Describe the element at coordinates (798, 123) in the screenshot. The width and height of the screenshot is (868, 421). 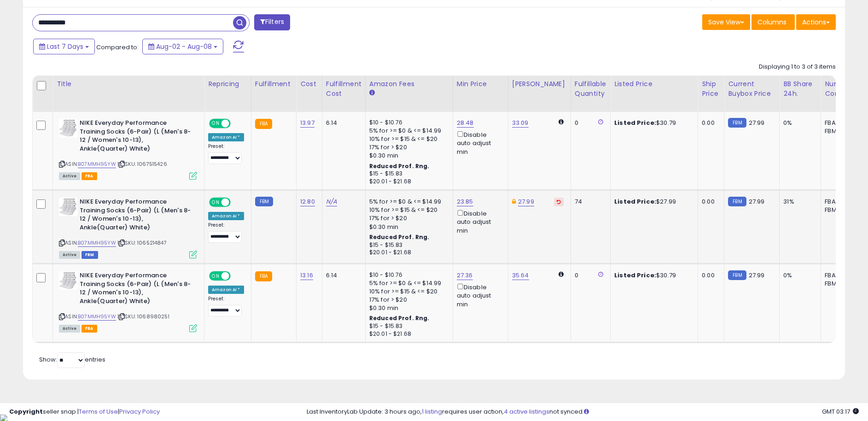
I see `div: 0%` at that location.